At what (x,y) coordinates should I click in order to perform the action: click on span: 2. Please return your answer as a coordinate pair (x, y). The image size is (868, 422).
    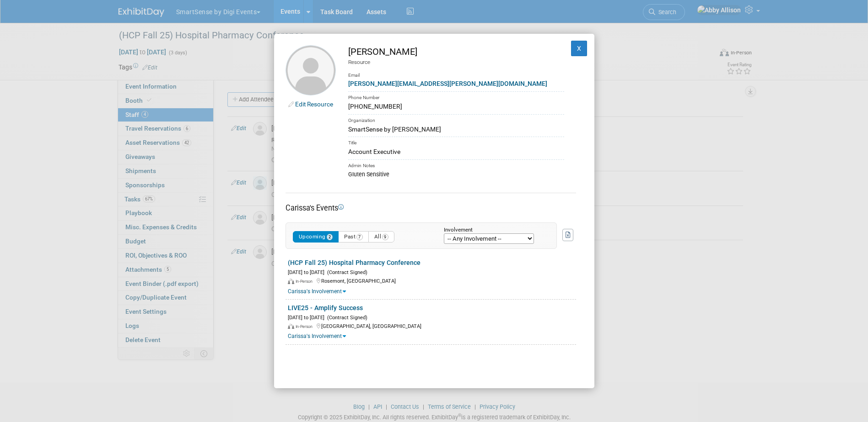
    Looking at the image, I should click on (330, 237).